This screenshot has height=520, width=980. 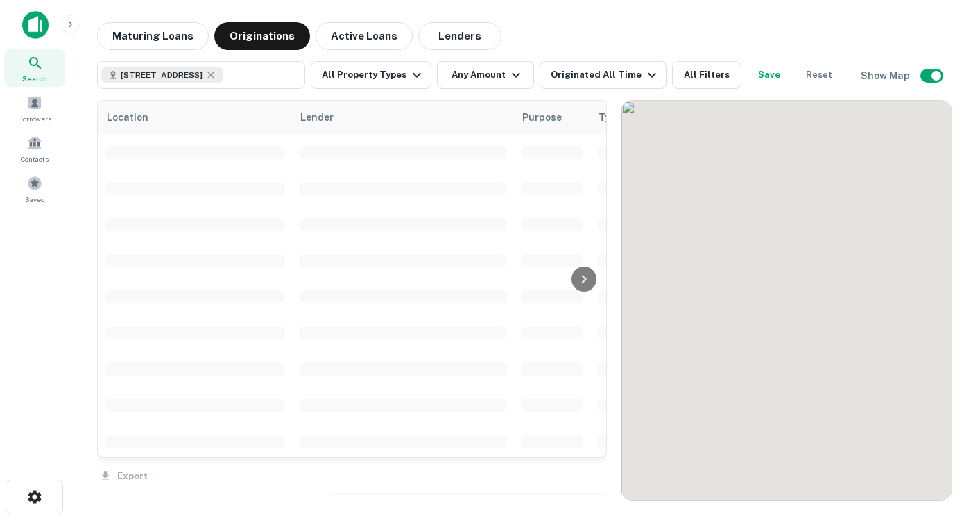 I want to click on div: Originated All Time, so click(x=605, y=75).